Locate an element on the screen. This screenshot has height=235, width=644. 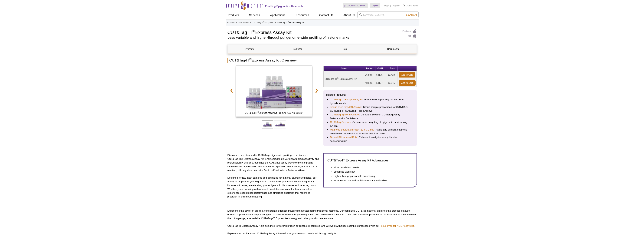
a: Contents is located at coordinates (297, 49).